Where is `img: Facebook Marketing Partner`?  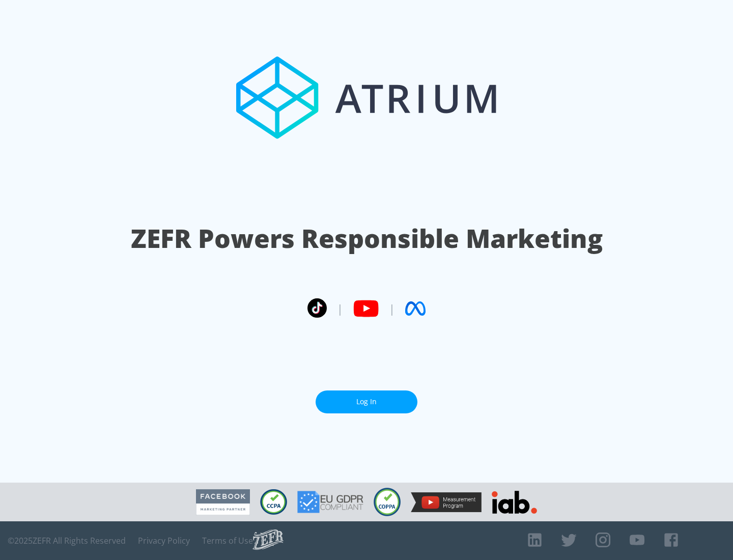 img: Facebook Marketing Partner is located at coordinates (223, 502).